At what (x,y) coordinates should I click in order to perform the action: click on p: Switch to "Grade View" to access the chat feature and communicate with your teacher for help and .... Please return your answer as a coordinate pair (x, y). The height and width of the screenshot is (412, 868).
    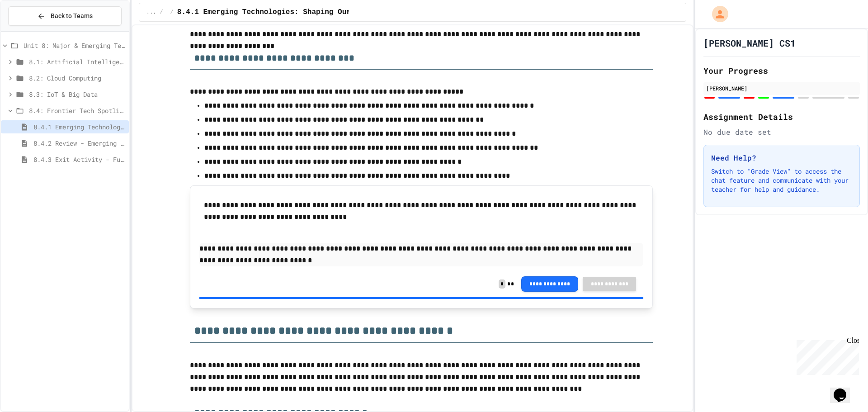
    Looking at the image, I should click on (782, 181).